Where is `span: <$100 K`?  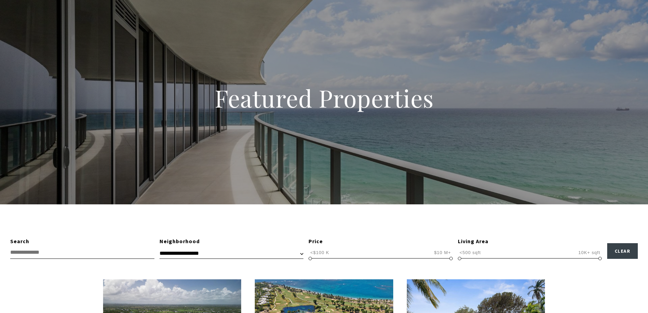
span: <$100 K is located at coordinates (320, 252).